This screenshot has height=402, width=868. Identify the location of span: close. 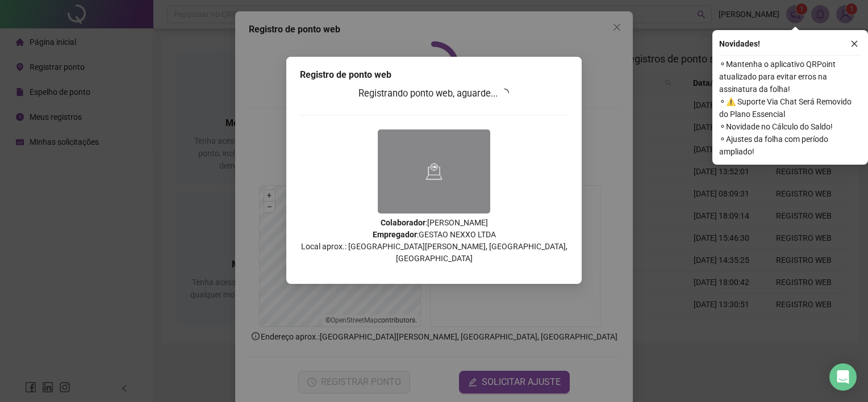
(854, 44).